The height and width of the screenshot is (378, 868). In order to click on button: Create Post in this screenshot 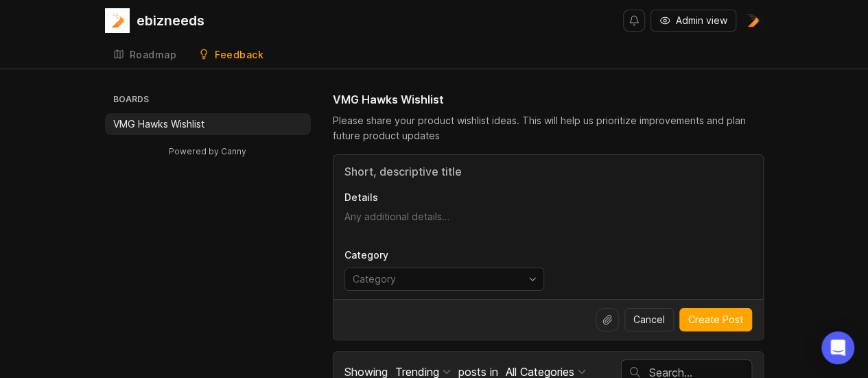, I will do `click(716, 319)`.